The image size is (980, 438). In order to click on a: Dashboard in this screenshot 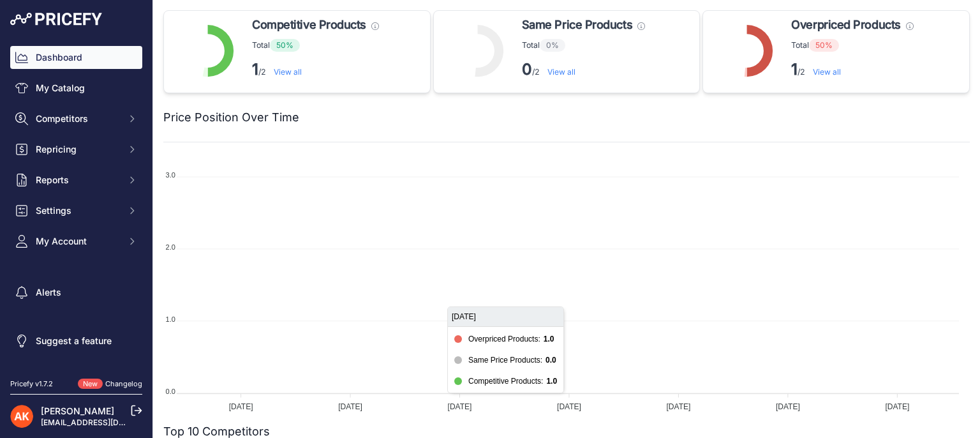, I will do `click(76, 58)`.